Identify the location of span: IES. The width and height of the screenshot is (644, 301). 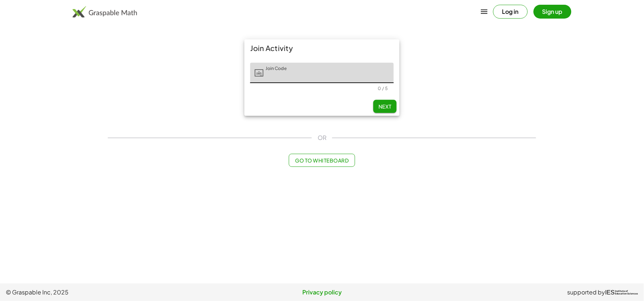
(610, 292).